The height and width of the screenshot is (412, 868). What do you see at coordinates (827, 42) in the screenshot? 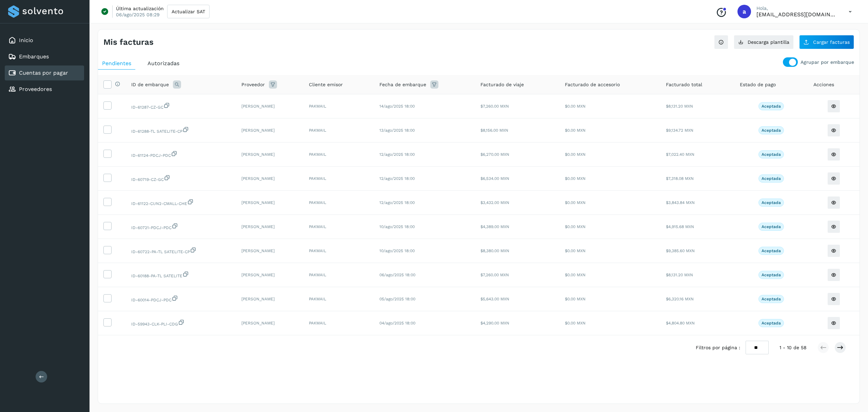
I see `button: Cargar facturas` at bounding box center [827, 42].